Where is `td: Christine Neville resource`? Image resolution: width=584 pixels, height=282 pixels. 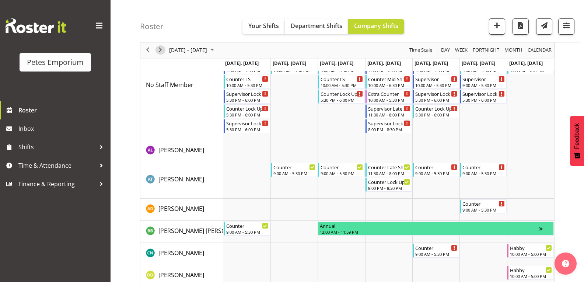 td: Christine Neville resource is located at coordinates (182, 254).